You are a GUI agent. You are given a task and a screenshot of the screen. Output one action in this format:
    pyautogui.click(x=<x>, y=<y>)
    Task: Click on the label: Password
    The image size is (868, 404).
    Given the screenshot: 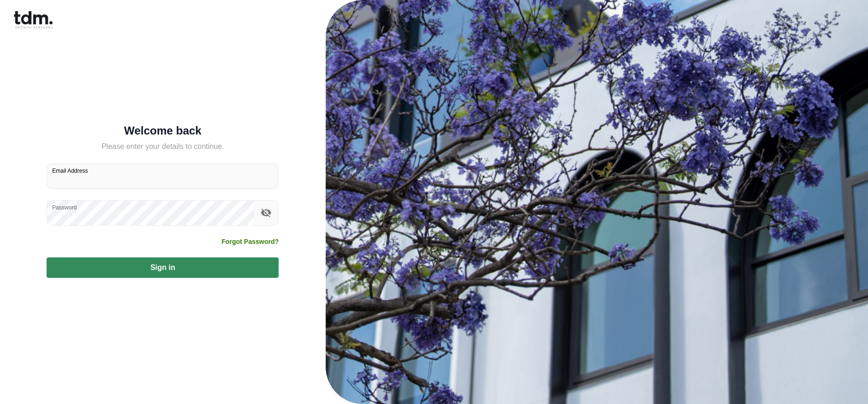 What is the action you would take?
    pyautogui.click(x=64, y=207)
    